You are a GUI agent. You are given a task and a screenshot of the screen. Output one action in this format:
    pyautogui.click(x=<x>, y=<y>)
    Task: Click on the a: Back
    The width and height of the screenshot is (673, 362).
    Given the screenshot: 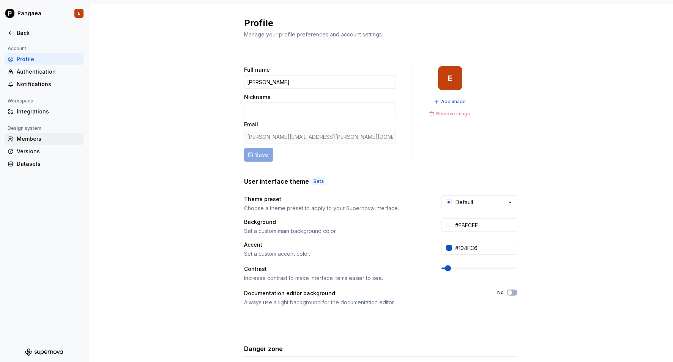 What is the action you would take?
    pyautogui.click(x=44, y=33)
    